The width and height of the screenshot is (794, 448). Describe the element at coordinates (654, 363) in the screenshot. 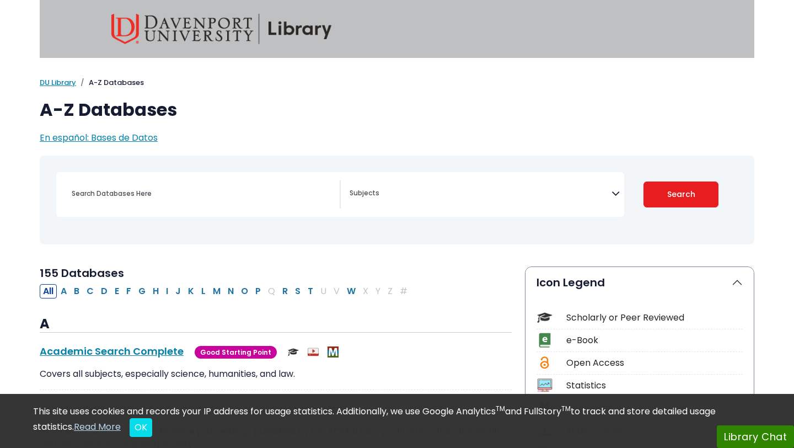

I see `div: Open Access` at that location.